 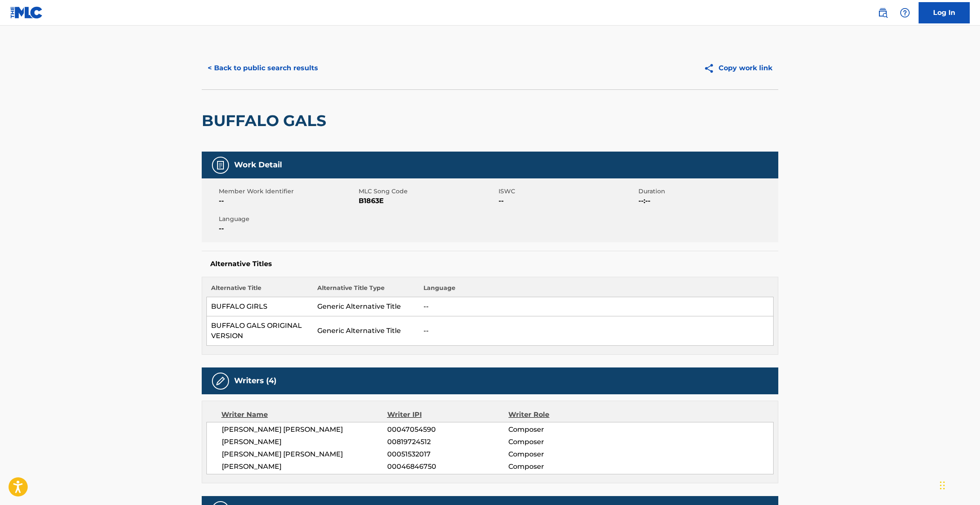 I want to click on span: 00046846750, so click(x=448, y=467).